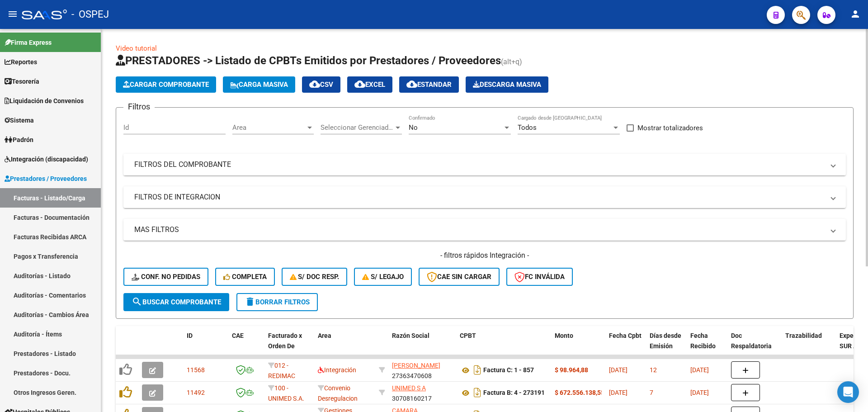 The image size is (868, 412). Describe the element at coordinates (277, 302) in the screenshot. I see `button: Borrar Filtros` at that location.